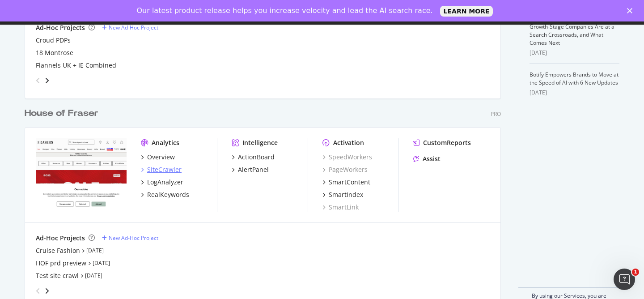 Image resolution: width=644 pixels, height=299 pixels. What do you see at coordinates (349, 143) in the screenshot?
I see `div: Activation` at bounding box center [349, 143].